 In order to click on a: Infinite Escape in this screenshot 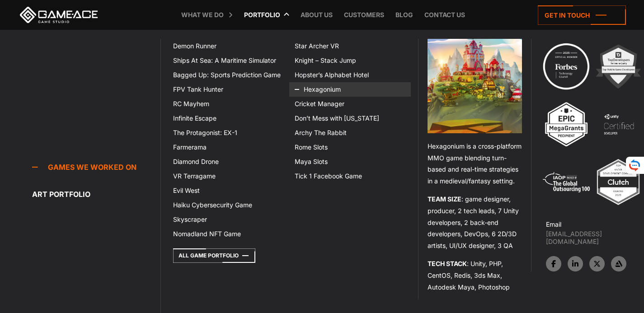, I will do `click(228, 118)`.